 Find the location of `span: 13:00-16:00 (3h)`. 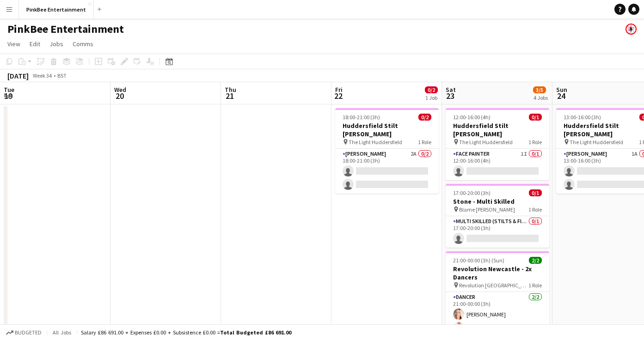

span: 13:00-16:00 (3h) is located at coordinates (583, 117).